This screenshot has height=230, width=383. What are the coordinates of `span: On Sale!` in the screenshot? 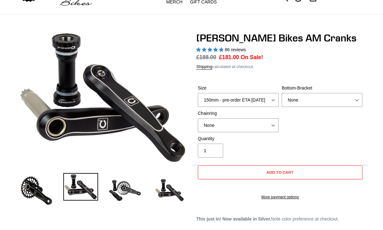 It's located at (252, 57).